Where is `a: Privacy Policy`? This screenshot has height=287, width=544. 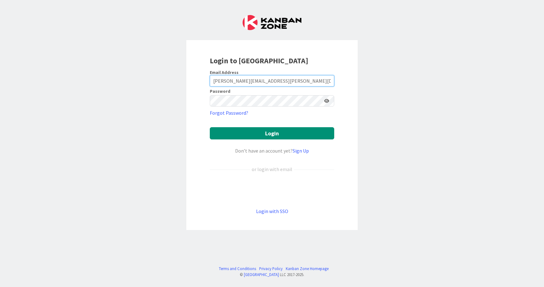
a: Privacy Policy is located at coordinates (271, 268).